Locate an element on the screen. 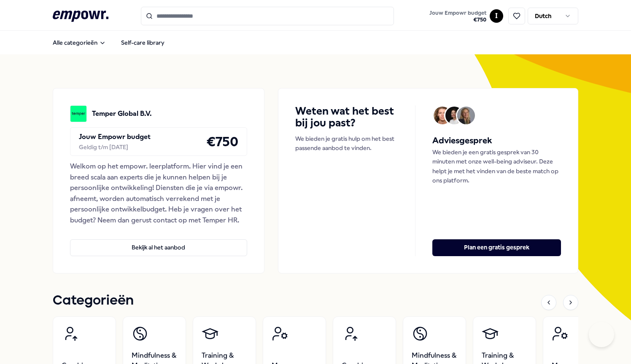  nav: Main is located at coordinates (108, 43).